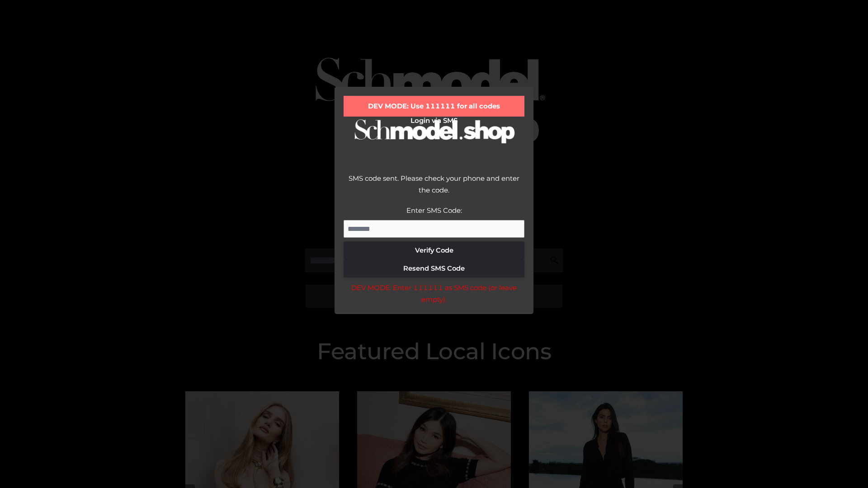 The image size is (868, 488). Describe the element at coordinates (434, 251) in the screenshot. I see `button: Verify Code` at that location.